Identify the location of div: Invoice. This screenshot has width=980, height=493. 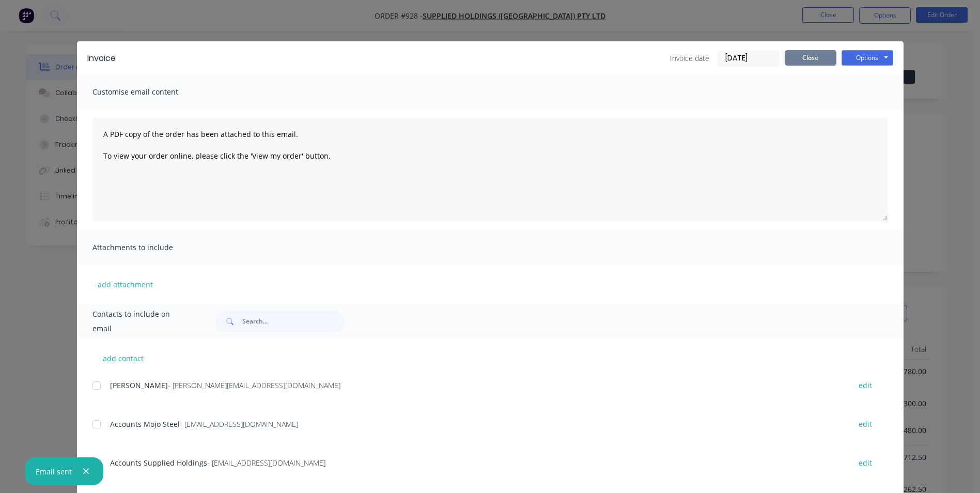
(102, 58).